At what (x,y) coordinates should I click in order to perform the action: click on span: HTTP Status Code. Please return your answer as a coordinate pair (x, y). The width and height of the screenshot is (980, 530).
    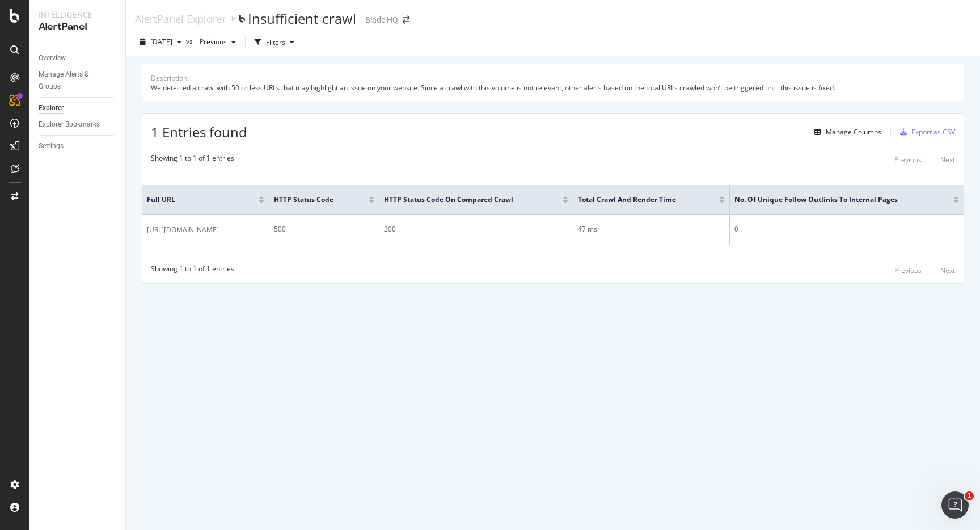
    Looking at the image, I should click on (312, 200).